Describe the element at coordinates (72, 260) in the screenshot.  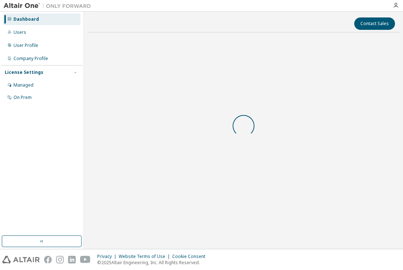
I see `img: linkedin.svg` at that location.